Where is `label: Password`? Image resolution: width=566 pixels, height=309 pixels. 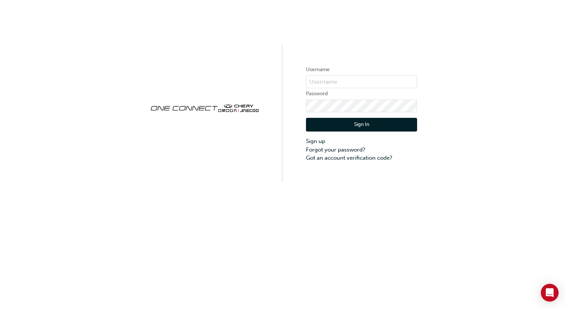 label: Password is located at coordinates (361, 94).